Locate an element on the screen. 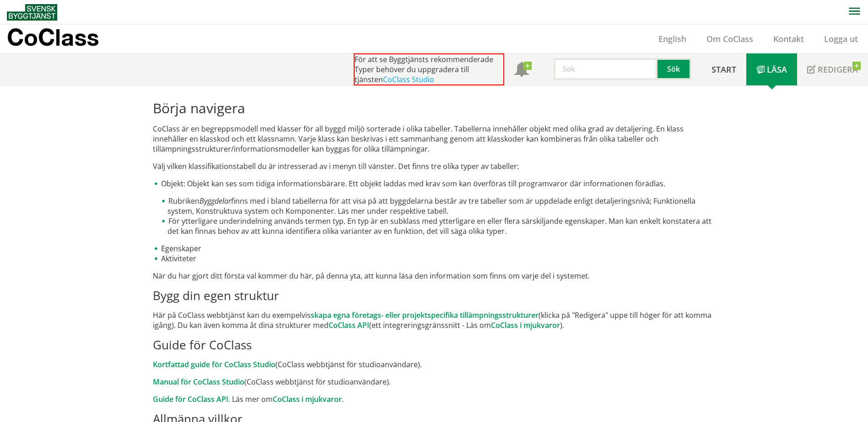 The width and height of the screenshot is (868, 422). li: Egenskaper is located at coordinates (433, 249).